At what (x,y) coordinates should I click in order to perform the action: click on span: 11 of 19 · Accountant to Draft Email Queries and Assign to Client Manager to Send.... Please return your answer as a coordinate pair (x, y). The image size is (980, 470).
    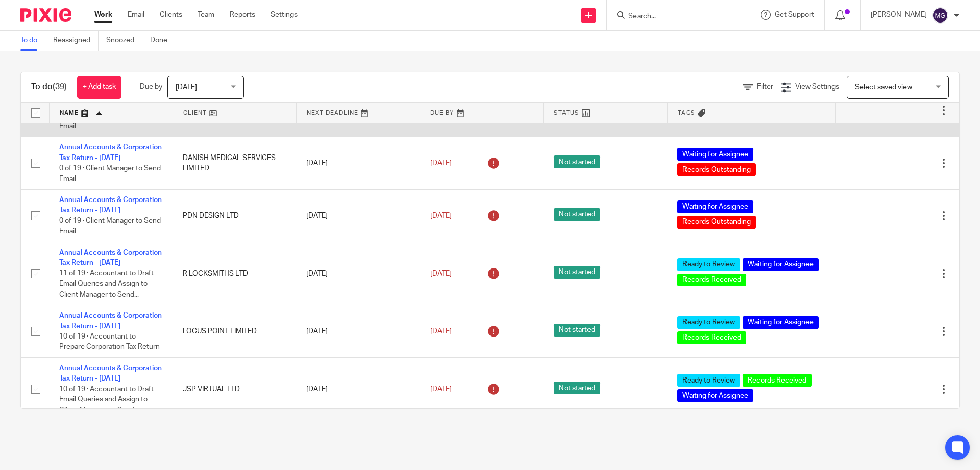
    Looking at the image, I should click on (106, 283).